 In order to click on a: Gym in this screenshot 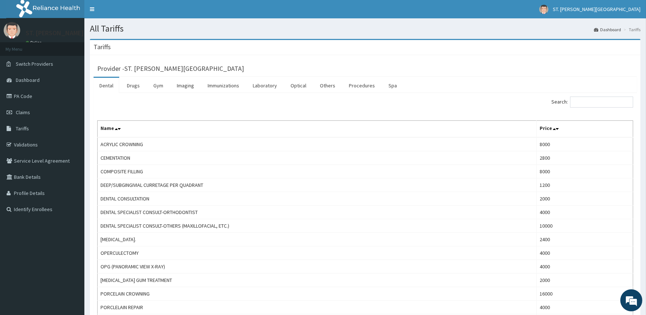, I will do `click(158, 85)`.